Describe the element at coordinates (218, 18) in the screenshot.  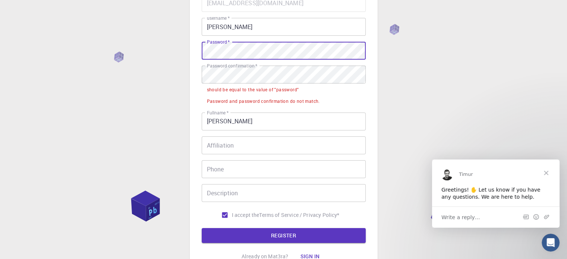
I see `label: username` at that location.